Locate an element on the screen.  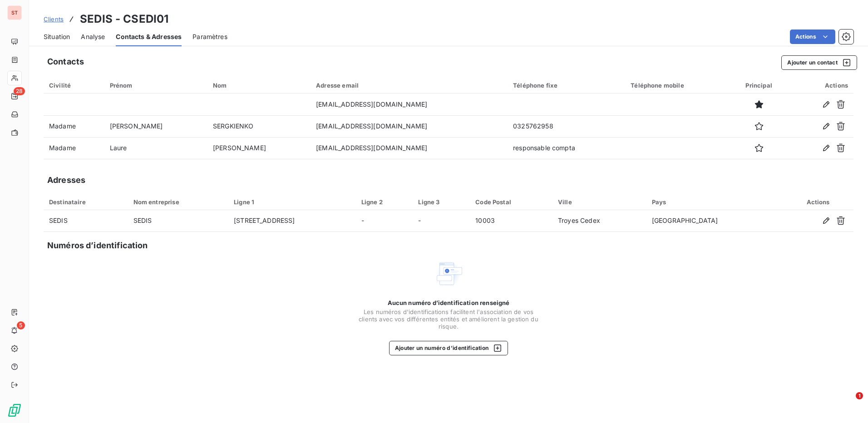
span: 28 is located at coordinates (19, 91).